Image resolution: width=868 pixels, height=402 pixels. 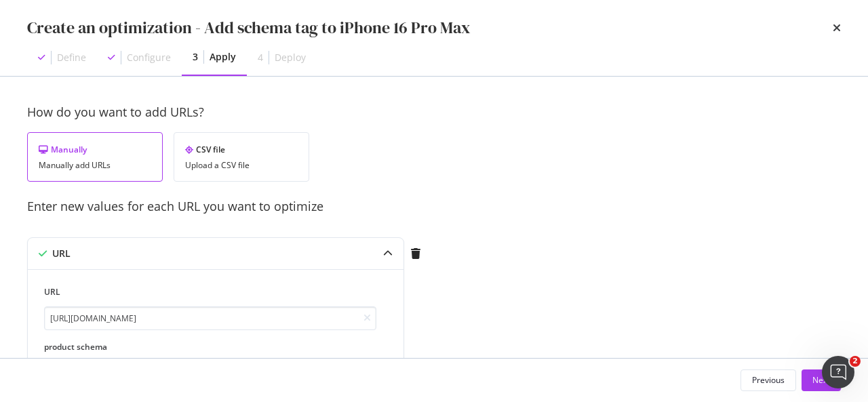 What do you see at coordinates (72, 58) in the screenshot?
I see `div: Define` at bounding box center [72, 58].